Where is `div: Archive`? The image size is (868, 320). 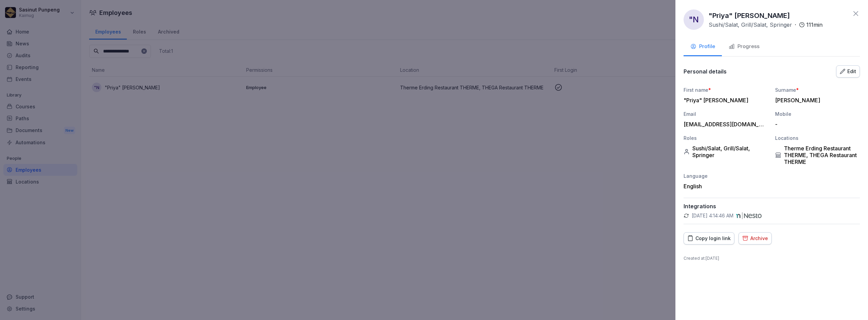
div: Archive is located at coordinates (755, 238).